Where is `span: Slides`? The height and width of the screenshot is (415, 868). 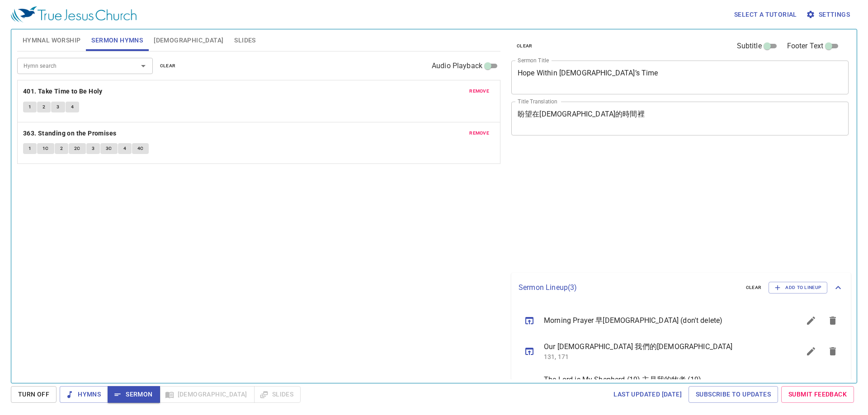
span: Slides is located at coordinates (244, 41).